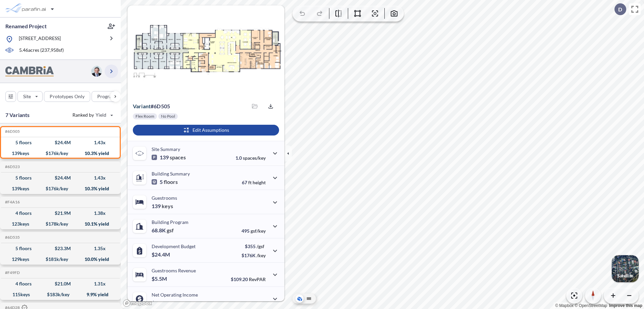 The width and height of the screenshot is (644, 309). I want to click on span: height, so click(259, 182).